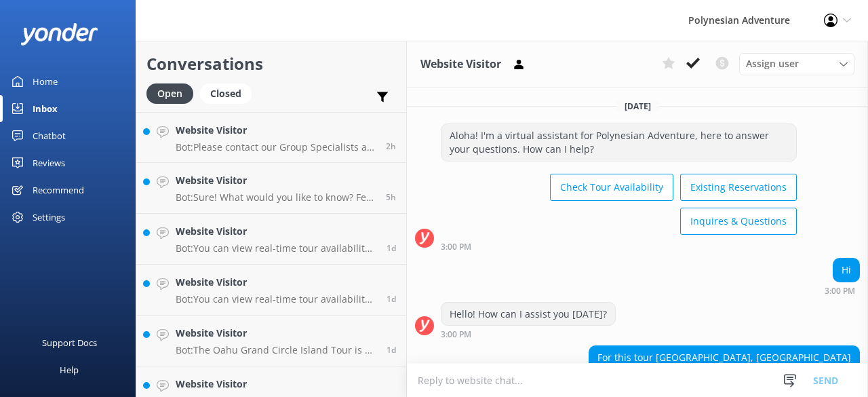  I want to click on span: Sep 30 2025 01:13pm (UTC -10:00) Pacific/Honolulu, so click(392, 349).